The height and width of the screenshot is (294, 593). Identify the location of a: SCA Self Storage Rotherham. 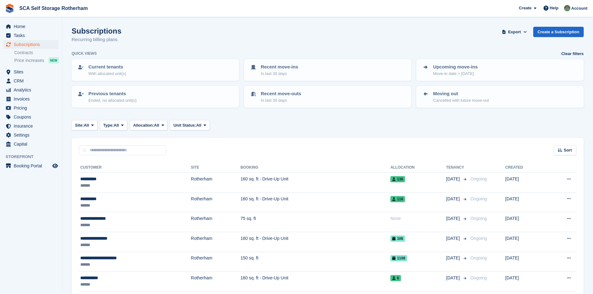
(54, 8).